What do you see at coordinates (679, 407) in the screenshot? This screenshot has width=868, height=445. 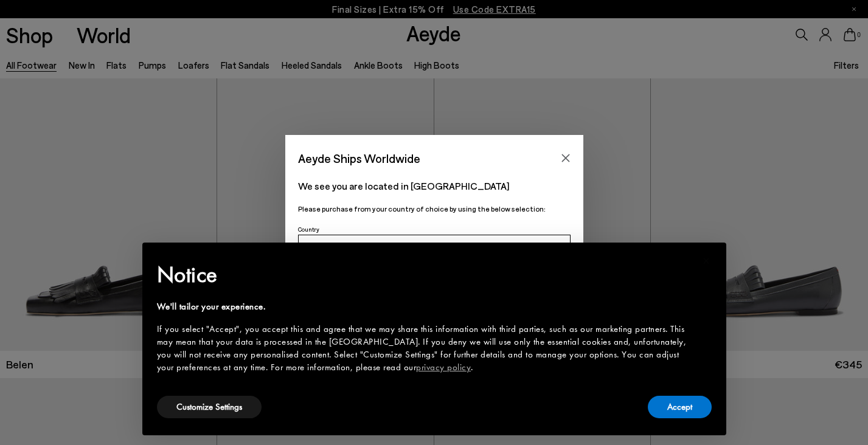 I see `button: Accept` at bounding box center [679, 407].